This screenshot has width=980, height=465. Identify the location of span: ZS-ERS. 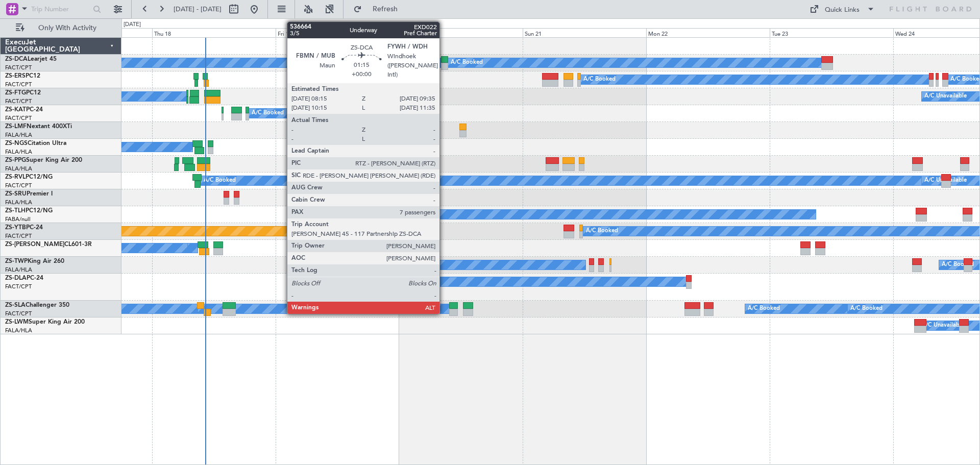
(15, 76).